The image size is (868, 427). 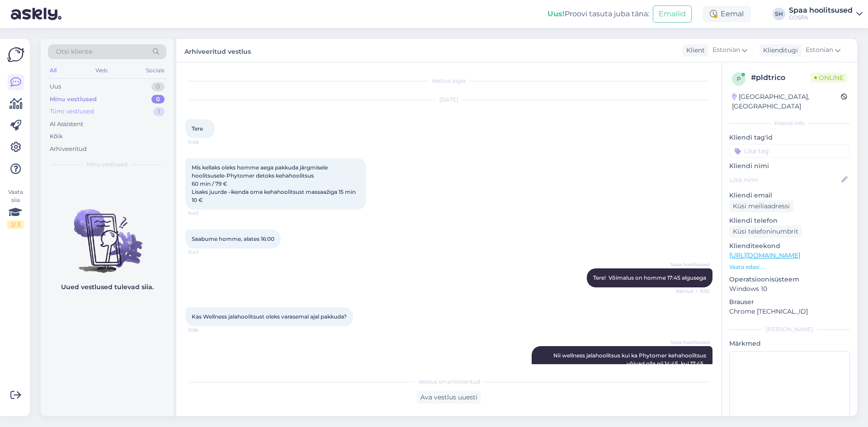 What do you see at coordinates (693, 50) in the screenshot?
I see `div: Klient` at bounding box center [693, 50].